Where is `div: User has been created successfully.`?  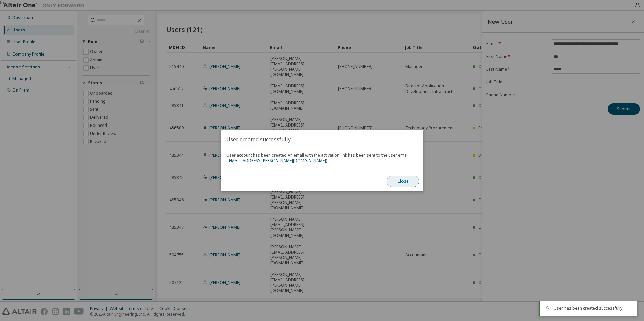 div: User has been created successfully. is located at coordinates (593, 308).